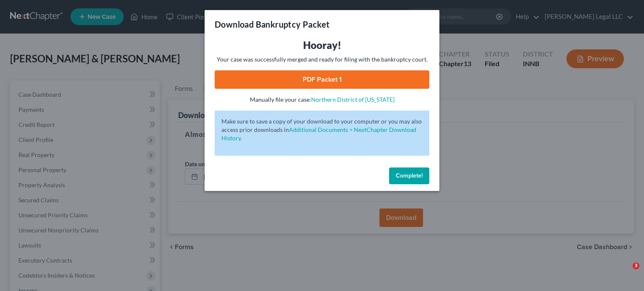  I want to click on p: Make sure to save a copy of your download to your computer or you may also access prior downloads in, so click(322, 130).